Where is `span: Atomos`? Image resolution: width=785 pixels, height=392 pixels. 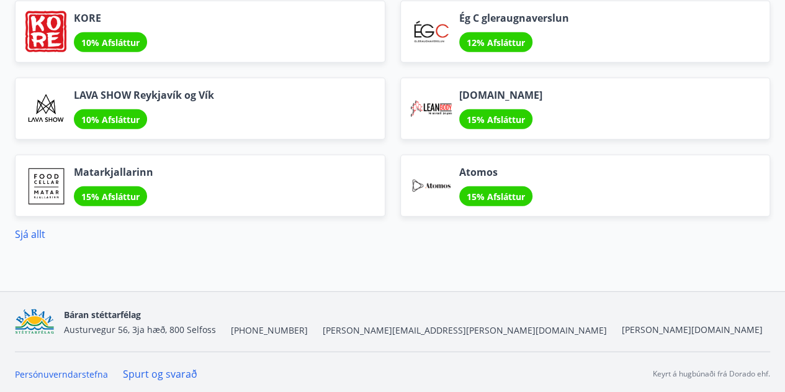
span: Atomos is located at coordinates (496, 172).